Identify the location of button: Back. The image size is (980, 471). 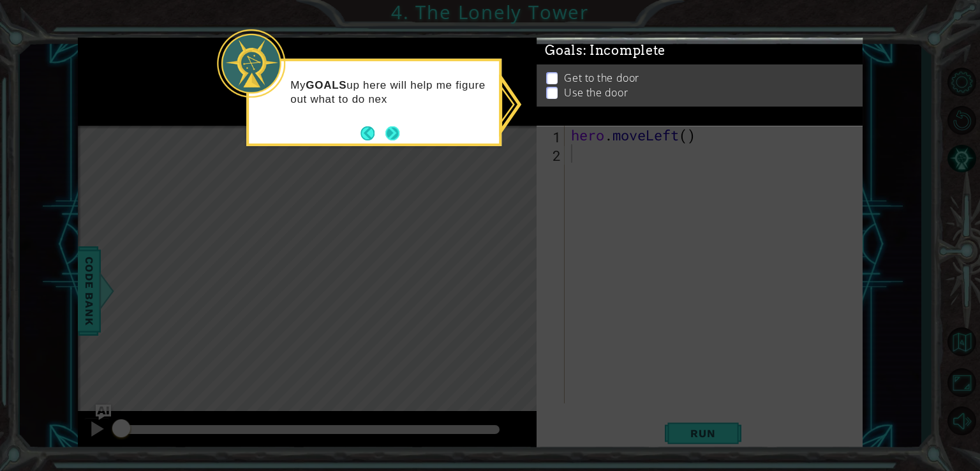
(372, 133).